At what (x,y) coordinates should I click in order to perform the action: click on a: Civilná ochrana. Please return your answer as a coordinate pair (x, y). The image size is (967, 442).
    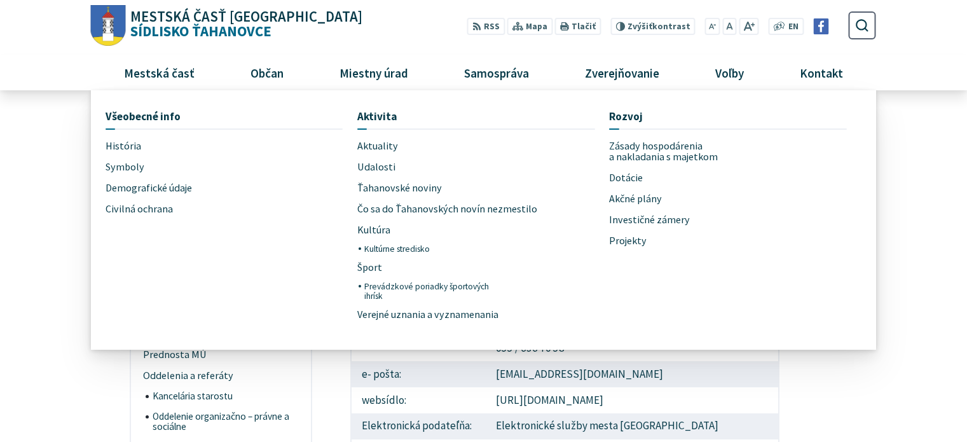
    Looking at the image, I should click on (178, 209).